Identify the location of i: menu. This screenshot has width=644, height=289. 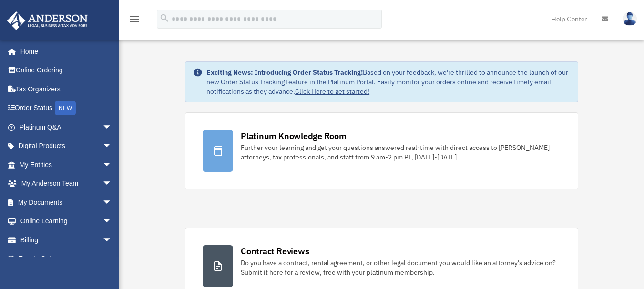
(134, 19).